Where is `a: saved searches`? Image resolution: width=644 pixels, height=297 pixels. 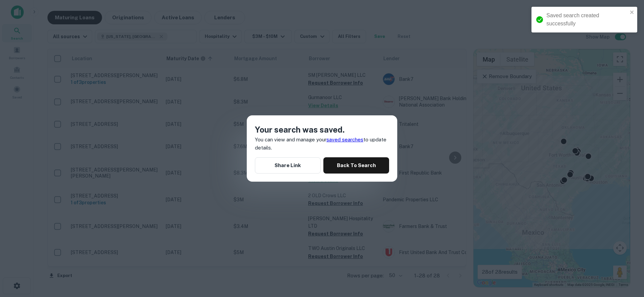
a: saved searches is located at coordinates (345, 139).